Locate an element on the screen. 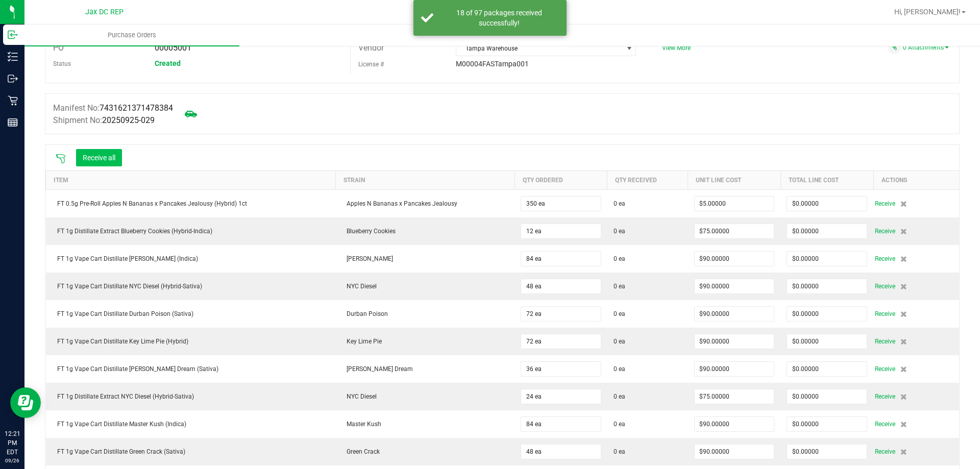 This screenshot has height=469, width=980. div: FT 1g Vape Cart Distillate Durban Poison (Sativa) is located at coordinates (191, 314).